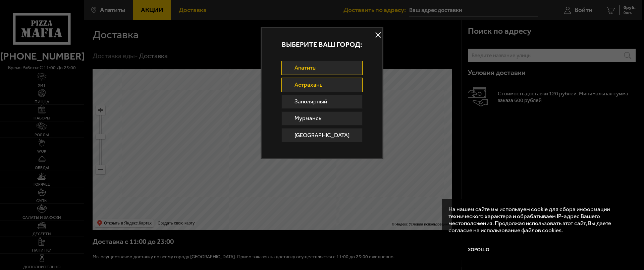 The image size is (644, 270). Describe the element at coordinates (536, 220) in the screenshot. I see `p: На нашем сайте мы используем cookie для сбора информации технического характера и обрабатываем IP...` at that location.